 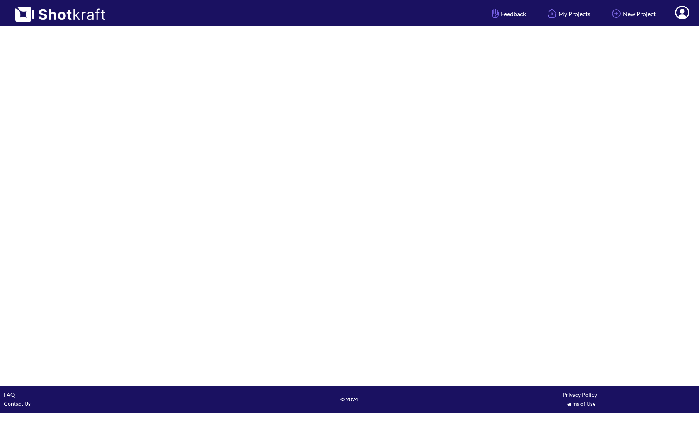 I want to click on a: Contact Us, so click(x=17, y=404).